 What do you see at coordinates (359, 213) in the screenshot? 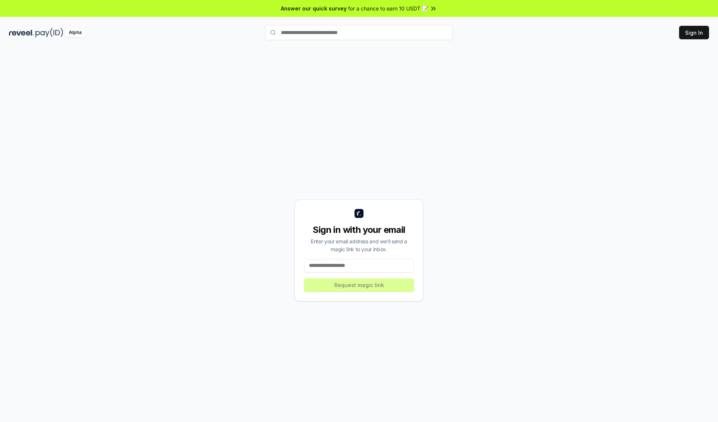
I see `img: logo_small` at bounding box center [359, 213].